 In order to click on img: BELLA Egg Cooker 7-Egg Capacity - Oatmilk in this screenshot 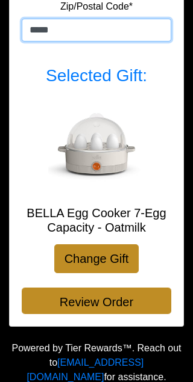, I will do `click(96, 149)`.